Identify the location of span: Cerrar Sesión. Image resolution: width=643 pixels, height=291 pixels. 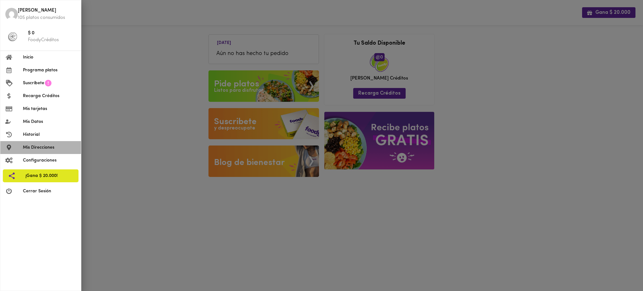
(49, 191).